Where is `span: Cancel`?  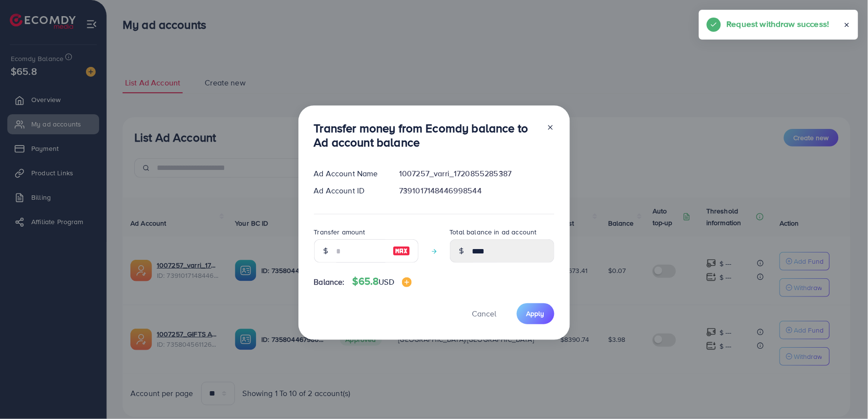 span: Cancel is located at coordinates (484, 314).